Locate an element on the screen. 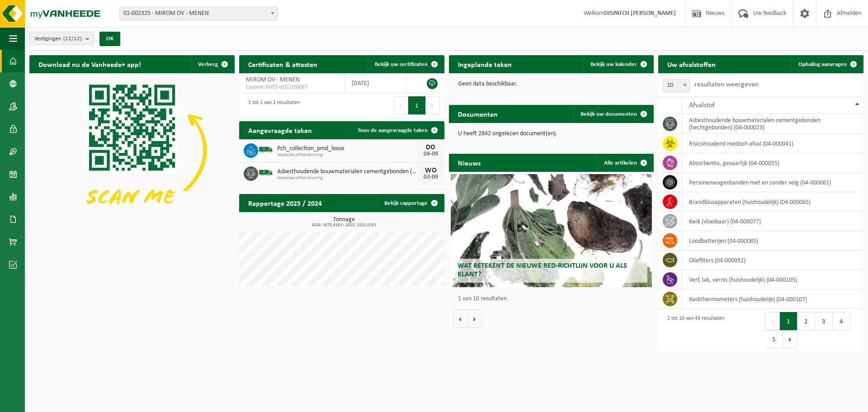  td: kwik (vloeibaar) (04-000077) is located at coordinates (773, 221).